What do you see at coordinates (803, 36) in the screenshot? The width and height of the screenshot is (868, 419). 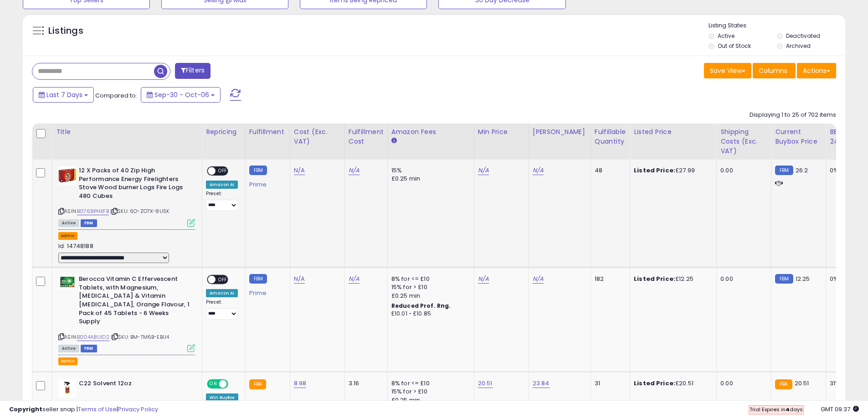 I see `label: Deactivated` at bounding box center [803, 36].